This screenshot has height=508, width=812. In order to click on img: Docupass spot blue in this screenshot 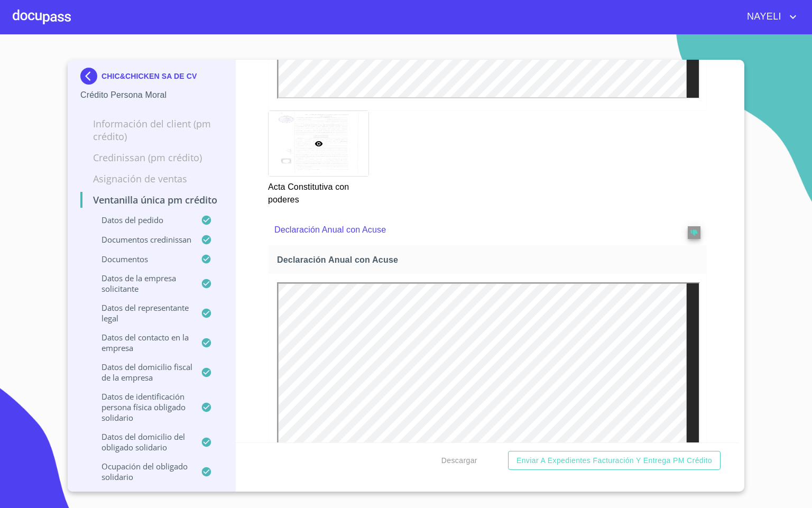, I will do `click(91, 76)`.